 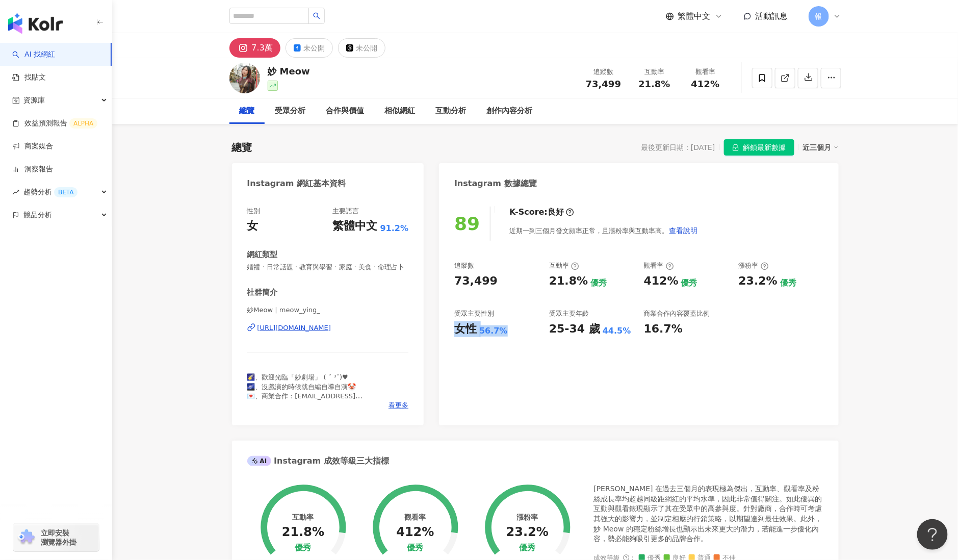 What do you see at coordinates (664, 329) in the screenshot?
I see `div: 16.7%` at bounding box center [664, 329].